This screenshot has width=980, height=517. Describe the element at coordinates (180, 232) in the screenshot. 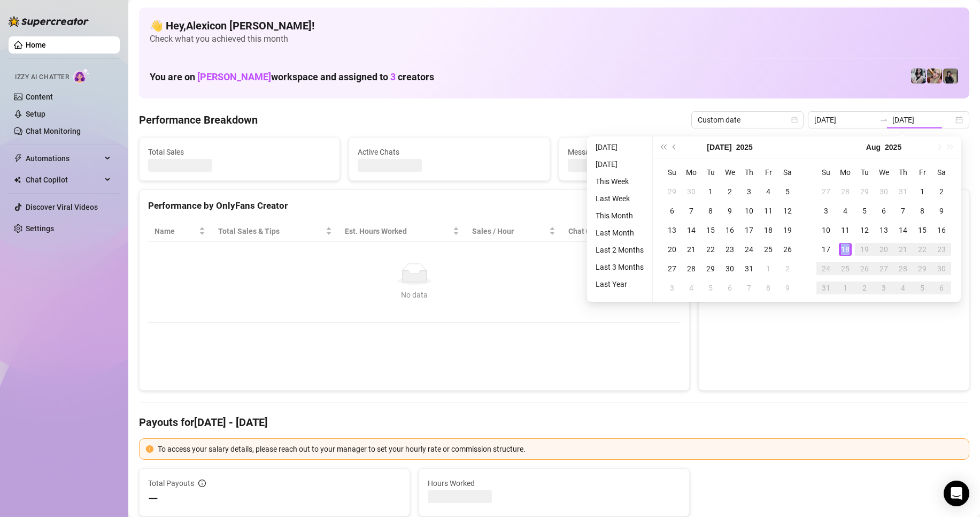

I see `th: Name` at that location.